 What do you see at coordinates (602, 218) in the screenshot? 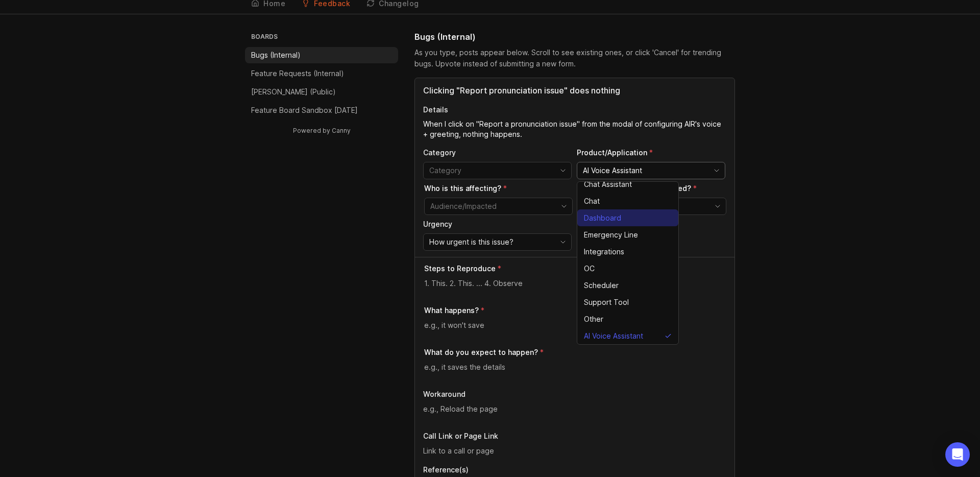
I see `span: Dashboard` at bounding box center [602, 218].